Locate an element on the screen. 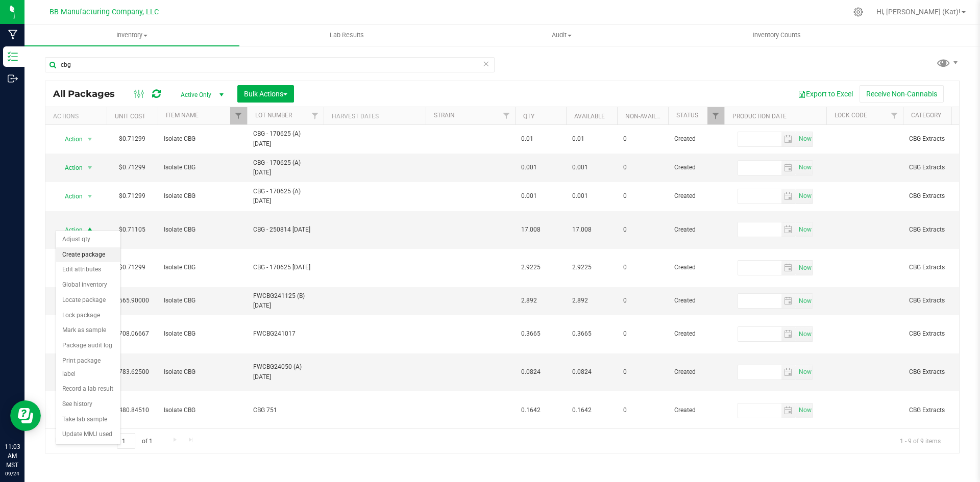 This screenshot has width=980, height=482. button: Receive Non-Cannabis is located at coordinates (902, 94).